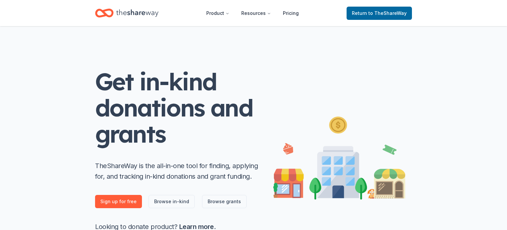 Image resolution: width=507 pixels, height=230 pixels. I want to click on h1: Get in-kind donations and grants, so click(178, 108).